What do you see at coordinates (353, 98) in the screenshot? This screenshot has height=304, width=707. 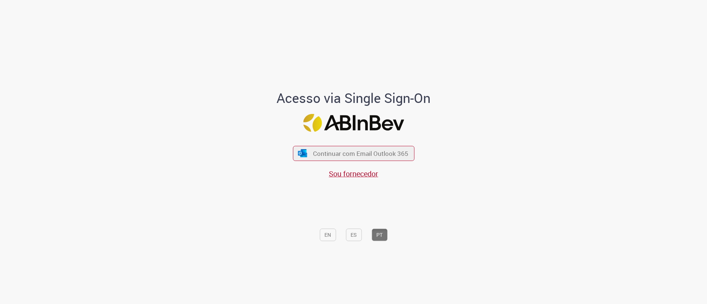 I see `h1: Acesso via Single Sign-On` at bounding box center [353, 98].